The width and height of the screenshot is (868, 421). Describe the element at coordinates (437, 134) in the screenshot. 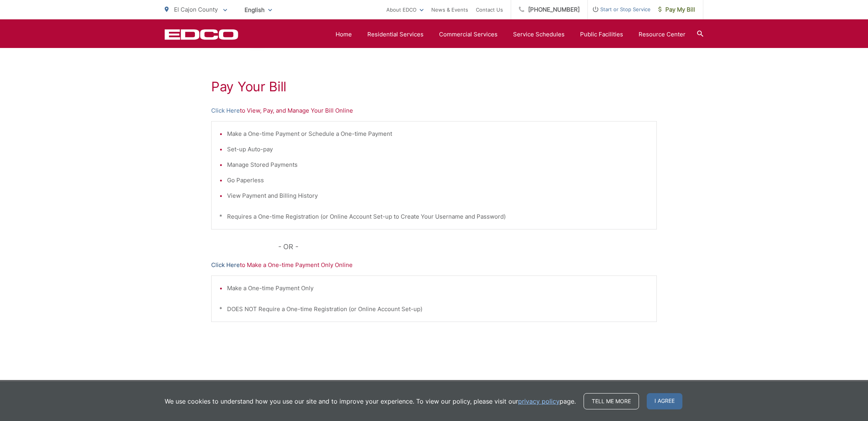

I see `li: Make a One-time Payment or Schedule a One-time Payment` at that location.